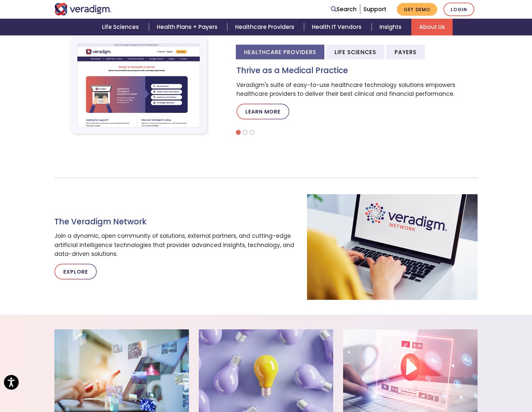  What do you see at coordinates (356, 89) in the screenshot?
I see `p: Veradigm's suite of easy-to-use healthcare technology solutions empowers healthcare providers to ...` at bounding box center [356, 89].